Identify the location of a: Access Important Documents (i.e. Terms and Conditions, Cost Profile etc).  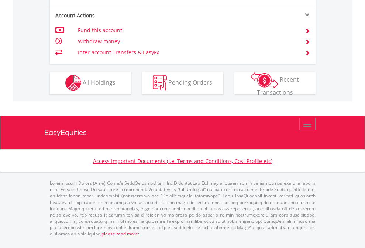
(183, 161).